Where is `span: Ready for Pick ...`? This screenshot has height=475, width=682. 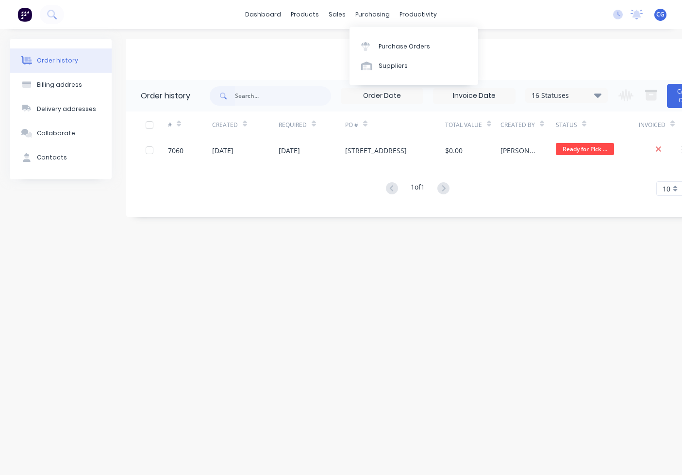
span: Ready for Pick ... is located at coordinates (585, 149).